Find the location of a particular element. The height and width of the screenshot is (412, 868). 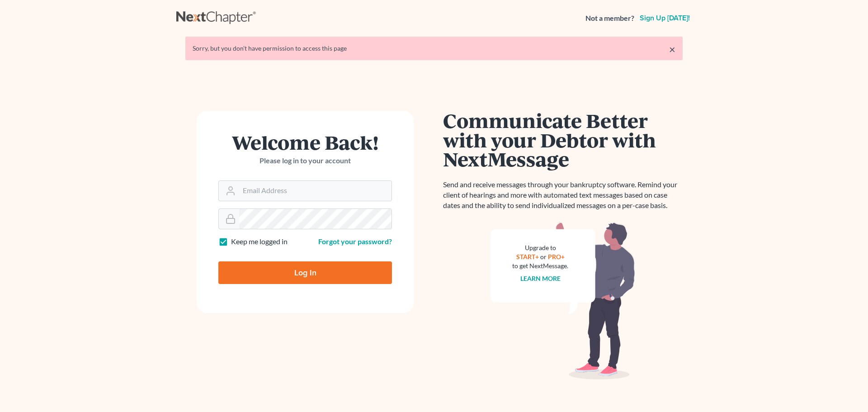

div: Sorry, but you don't have permission to access this page is located at coordinates (434, 48).